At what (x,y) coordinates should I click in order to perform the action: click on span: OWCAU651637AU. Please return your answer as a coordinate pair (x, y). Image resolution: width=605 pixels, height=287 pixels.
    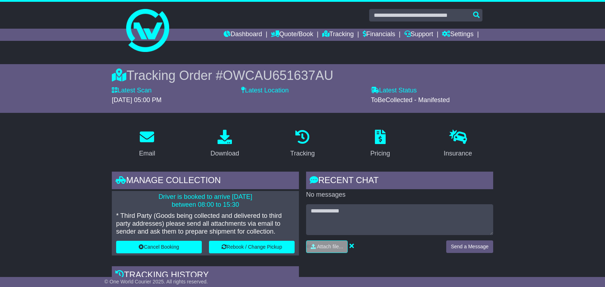
    Looking at the image, I should click on (278, 75).